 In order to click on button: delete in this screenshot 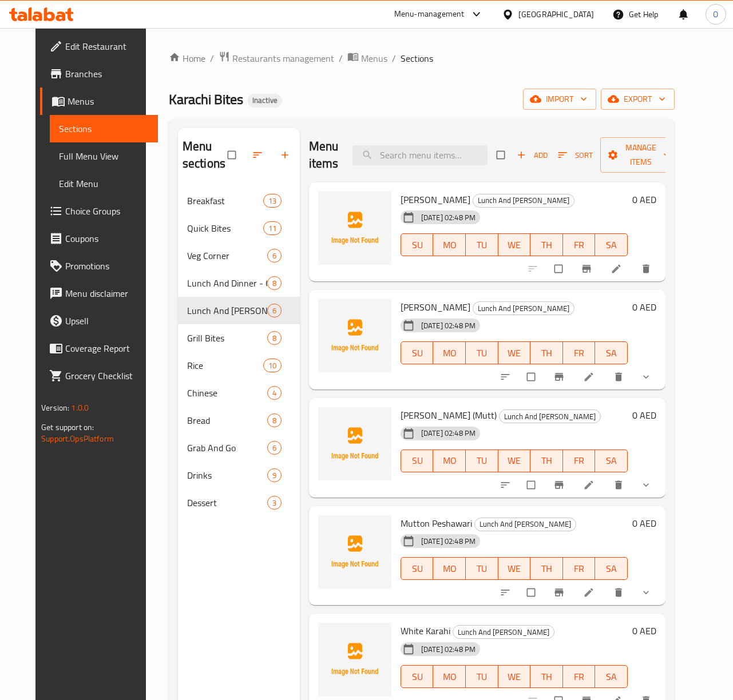, I will do `click(620, 485)`.